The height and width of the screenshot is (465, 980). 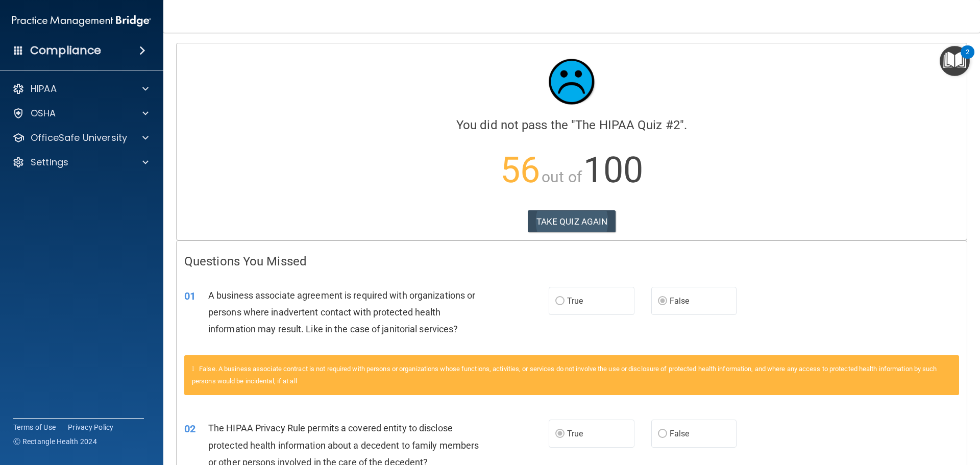 What do you see at coordinates (43, 113) in the screenshot?
I see `p: OSHA` at bounding box center [43, 113].